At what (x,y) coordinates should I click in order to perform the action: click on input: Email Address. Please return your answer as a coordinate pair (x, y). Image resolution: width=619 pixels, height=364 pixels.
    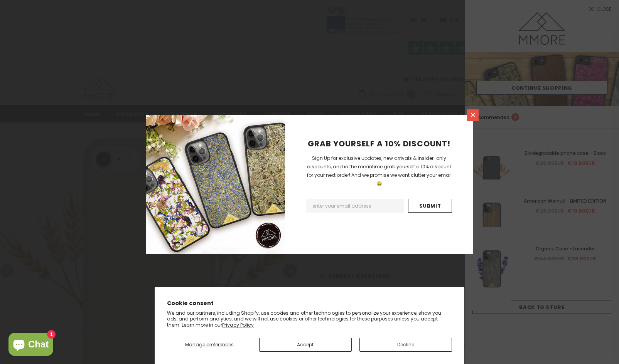
    Looking at the image, I should click on (355, 206).